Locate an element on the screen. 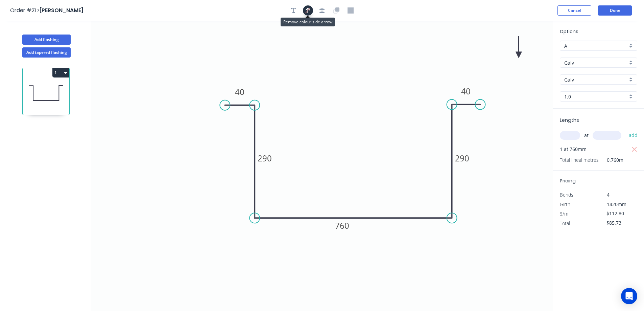 This screenshot has height=311, width=644. input: Material is located at coordinates (596, 63).